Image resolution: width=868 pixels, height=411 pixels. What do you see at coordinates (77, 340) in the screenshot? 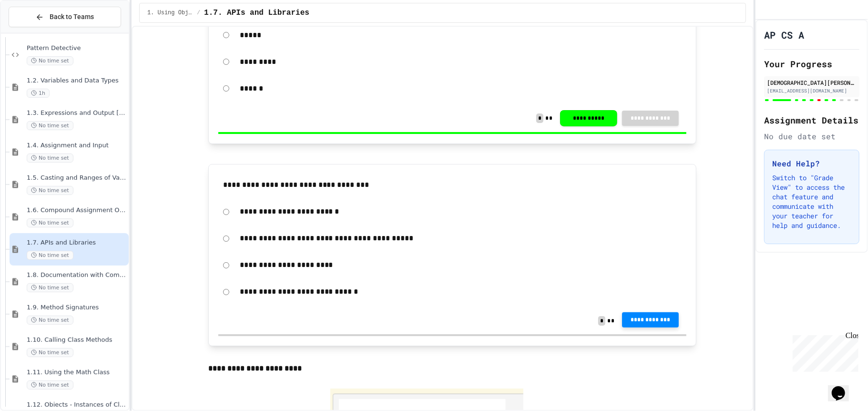
I see `span: 1.10. Calling Class Methods` at bounding box center [77, 340].